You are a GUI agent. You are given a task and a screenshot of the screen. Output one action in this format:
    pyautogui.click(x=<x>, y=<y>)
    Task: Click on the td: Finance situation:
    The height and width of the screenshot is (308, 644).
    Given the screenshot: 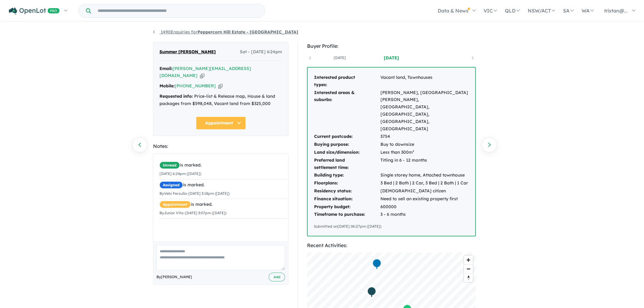 What is the action you would take?
    pyautogui.click(x=347, y=199)
    